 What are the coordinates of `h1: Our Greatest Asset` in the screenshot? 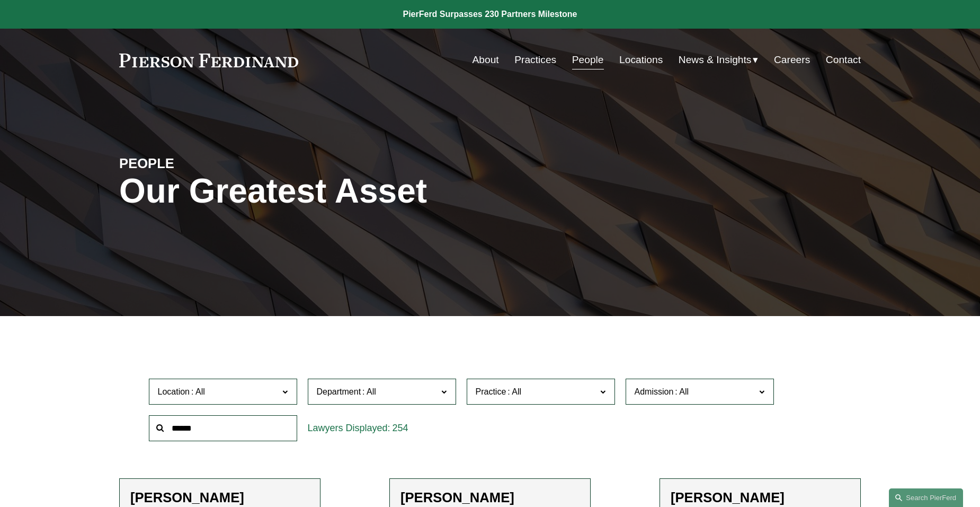 It's located at (366, 191).